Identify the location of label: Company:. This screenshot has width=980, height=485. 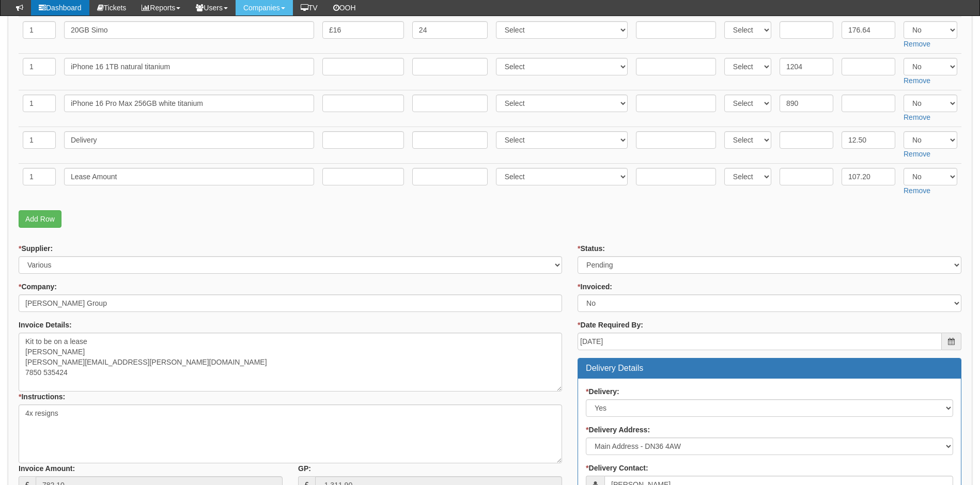
(38, 287).